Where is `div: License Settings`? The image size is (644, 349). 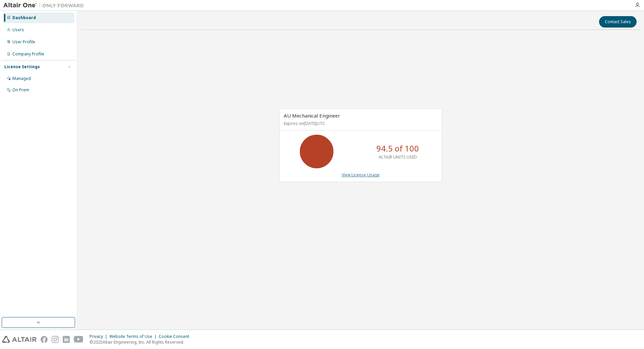 div: License Settings is located at coordinates (22, 67).